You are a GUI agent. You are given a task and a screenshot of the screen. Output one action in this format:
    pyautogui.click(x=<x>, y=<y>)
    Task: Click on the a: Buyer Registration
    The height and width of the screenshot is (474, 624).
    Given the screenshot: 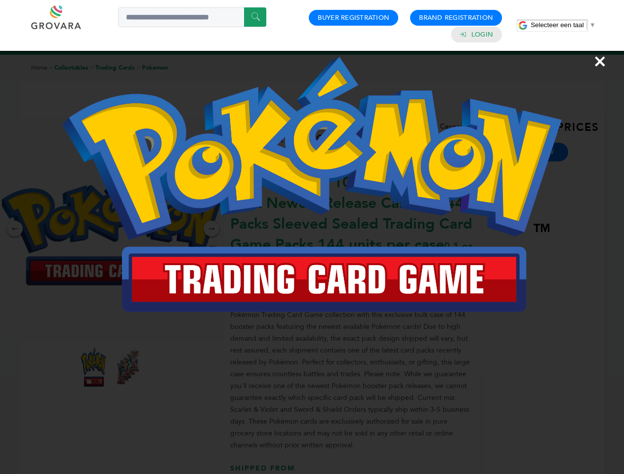 What is the action you would take?
    pyautogui.click(x=353, y=18)
    